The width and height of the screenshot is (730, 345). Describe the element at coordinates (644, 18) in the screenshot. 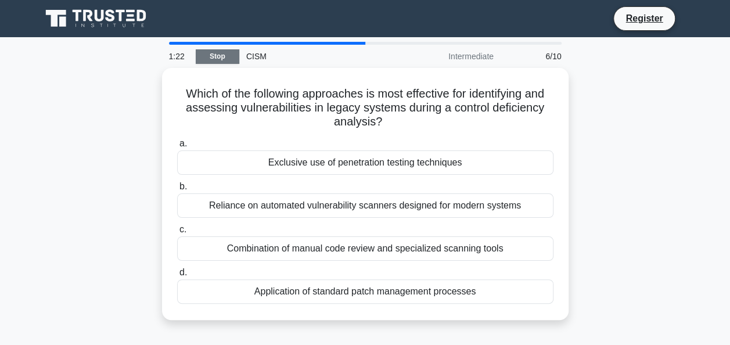

I see `a: Register` at that location.